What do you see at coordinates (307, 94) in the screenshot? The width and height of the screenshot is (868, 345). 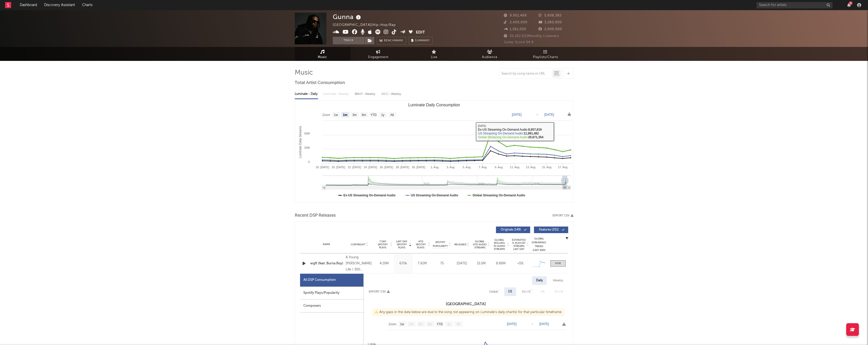 I see `div: Luminate - Daily` at bounding box center [307, 94].